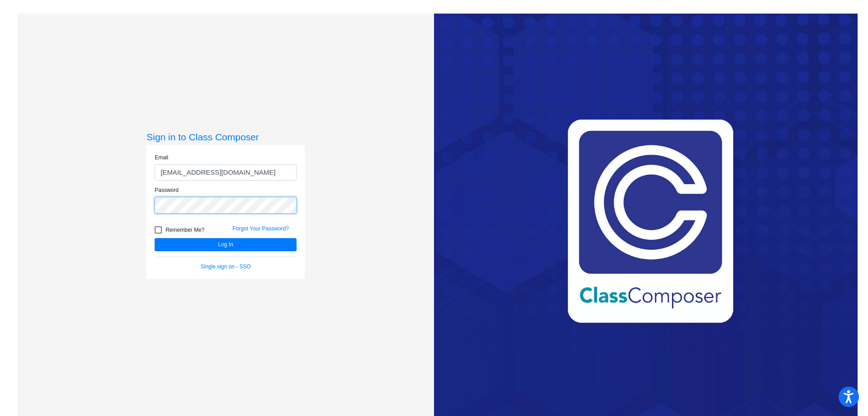  Describe the element at coordinates (162, 157) in the screenshot. I see `label: Email` at that location.